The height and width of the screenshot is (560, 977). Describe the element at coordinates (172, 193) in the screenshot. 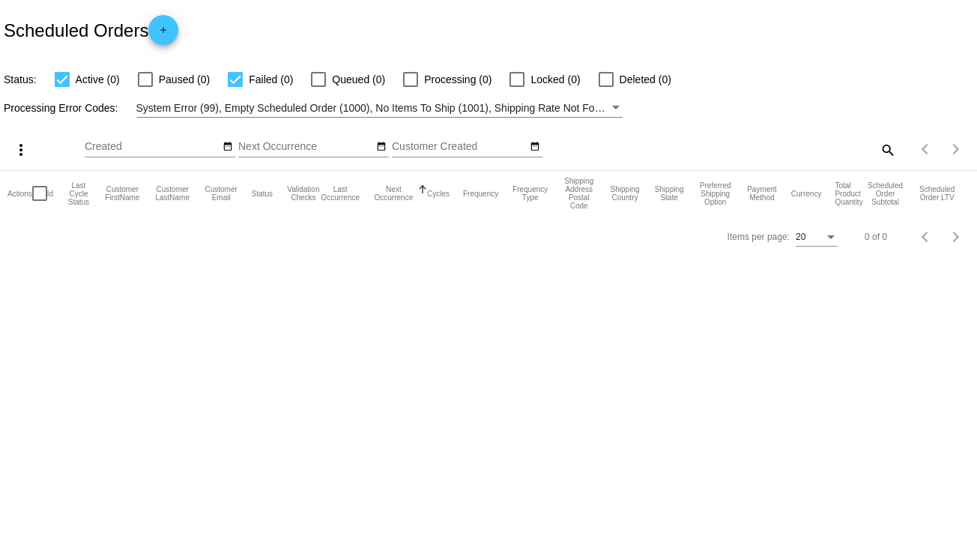

I see `button: Change sorting for CustomerLastName` at that location.